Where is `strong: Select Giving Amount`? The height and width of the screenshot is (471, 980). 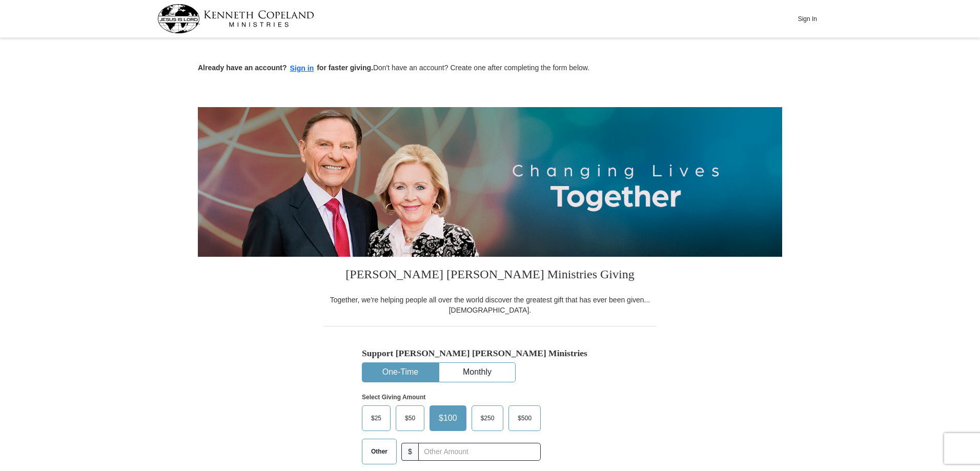 strong: Select Giving Amount is located at coordinates (393, 397).